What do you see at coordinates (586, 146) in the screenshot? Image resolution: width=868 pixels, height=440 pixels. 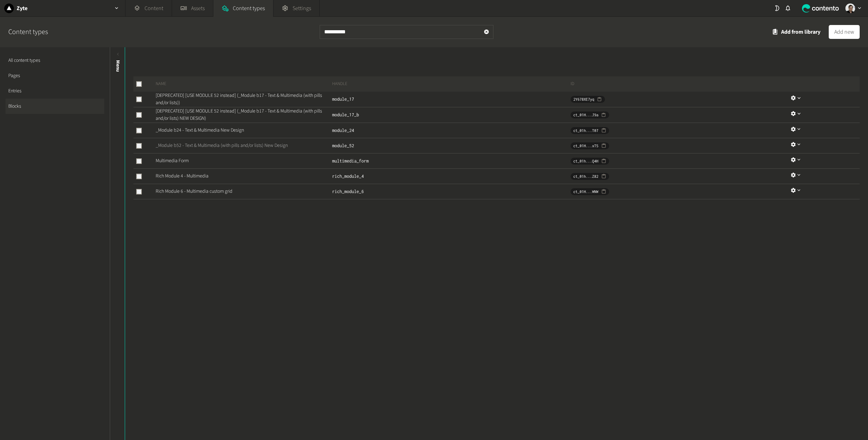 I see `span: ct_01H...xT5` at bounding box center [586, 146].